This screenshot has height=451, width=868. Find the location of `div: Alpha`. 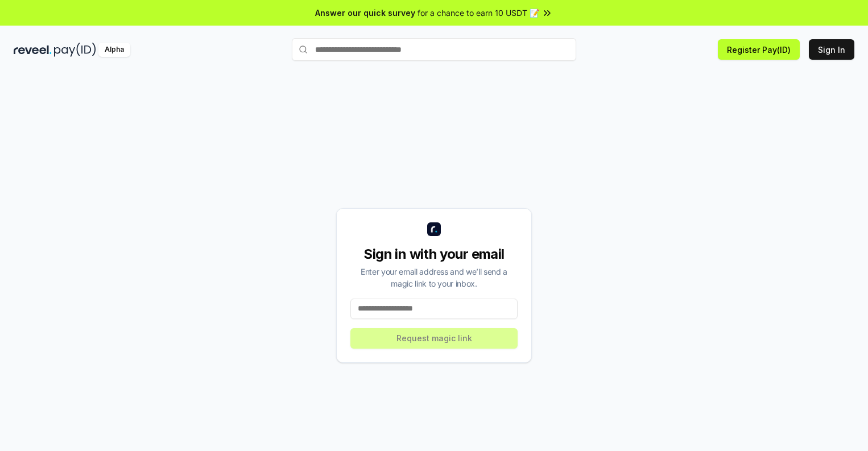

div: Alpha is located at coordinates (114, 49).